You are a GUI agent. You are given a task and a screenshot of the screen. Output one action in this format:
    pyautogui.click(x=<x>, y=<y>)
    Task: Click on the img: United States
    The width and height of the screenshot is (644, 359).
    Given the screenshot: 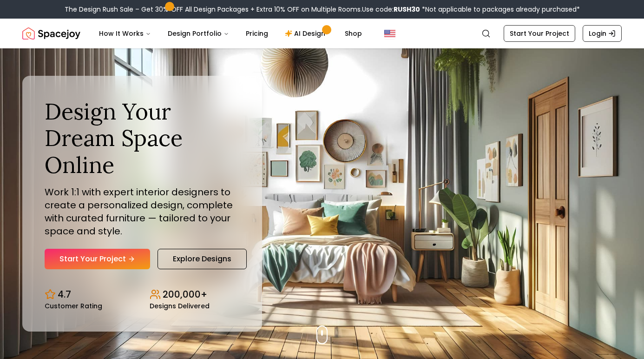 What is the action you would take?
    pyautogui.click(x=390, y=34)
    